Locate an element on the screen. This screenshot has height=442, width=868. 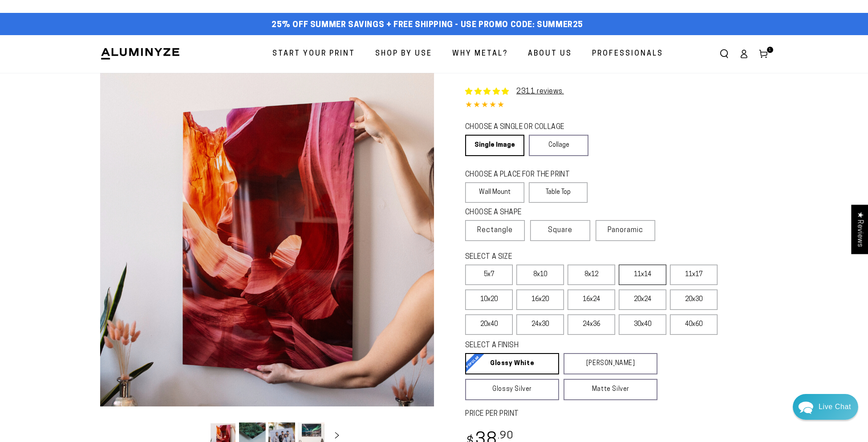
a: Collage is located at coordinates (559, 145).